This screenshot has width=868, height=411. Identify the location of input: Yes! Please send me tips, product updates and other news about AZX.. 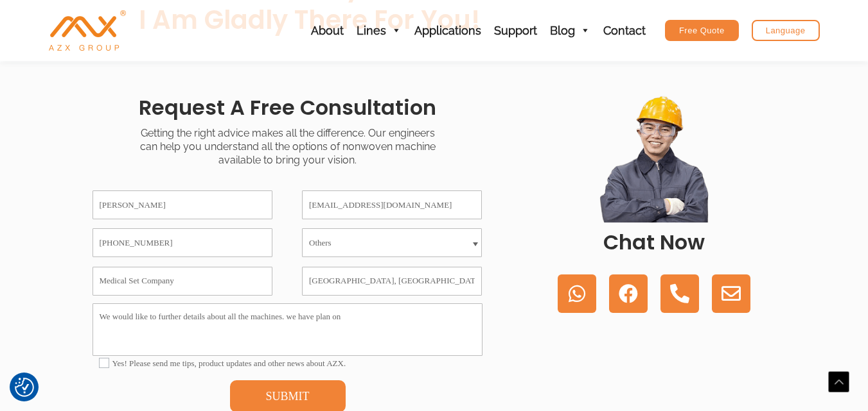
(104, 363).